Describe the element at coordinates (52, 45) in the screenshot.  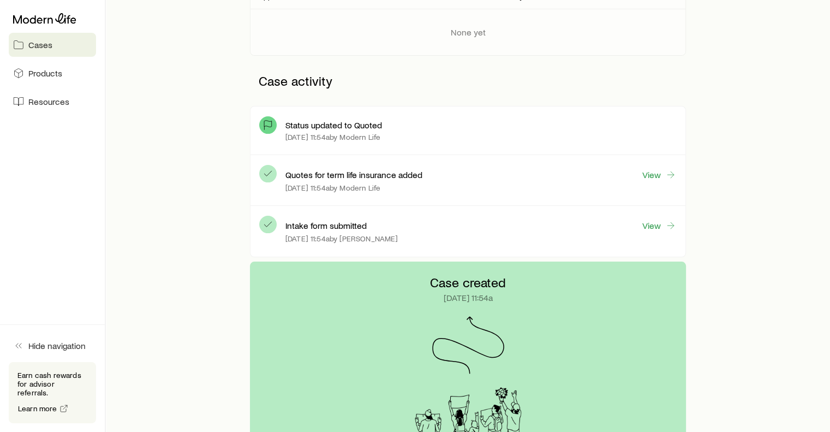
I see `a: Cases` at that location.